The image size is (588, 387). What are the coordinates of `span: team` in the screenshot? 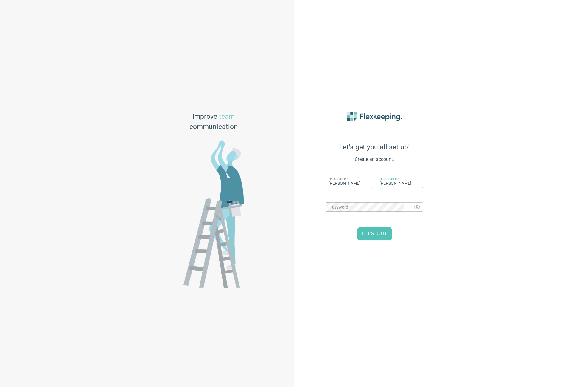 It's located at (227, 116).